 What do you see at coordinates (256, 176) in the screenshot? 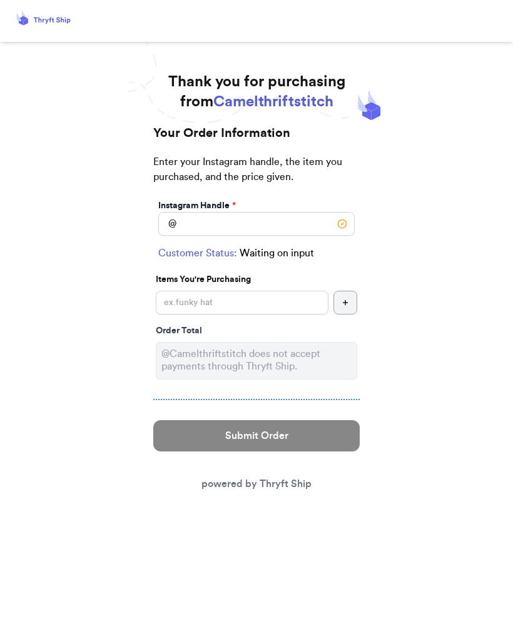
I see `p: Enter your Instagram handle, the item you purchased, and the price given.` at bounding box center [256, 176].